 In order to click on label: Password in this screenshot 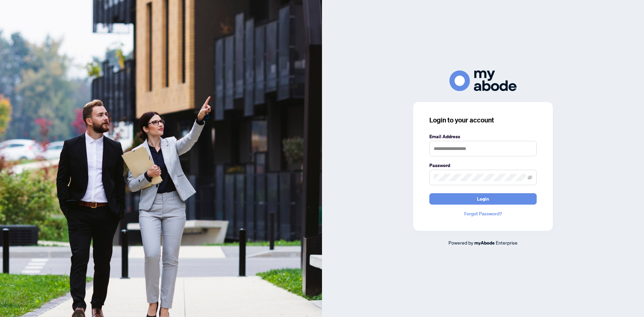, I will do `click(483, 165)`.